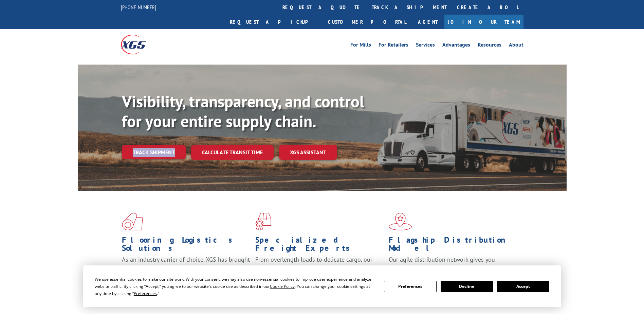  Describe the element at coordinates (484, 22) in the screenshot. I see `a: Join Our Team` at that location.